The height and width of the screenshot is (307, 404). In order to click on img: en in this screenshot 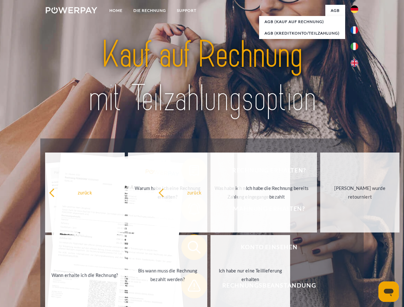, I will do `click(354, 63)`.